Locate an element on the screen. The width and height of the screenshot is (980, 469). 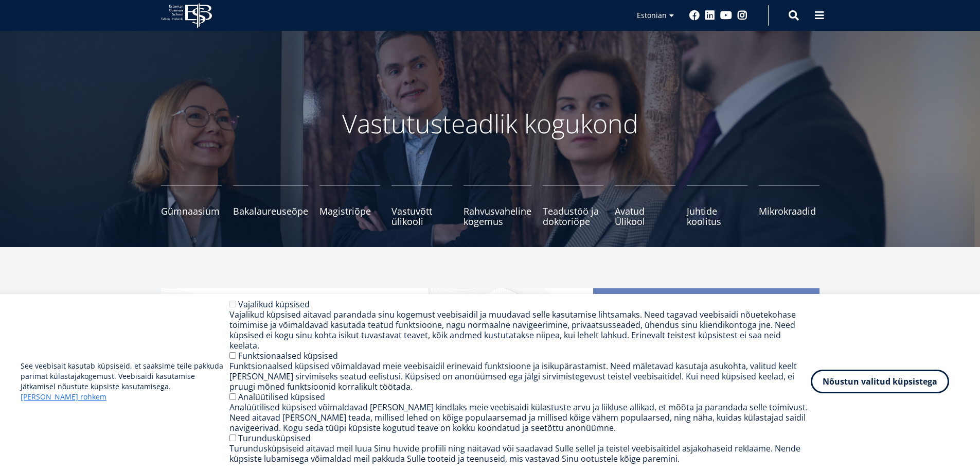
a: Mikrokraadid is located at coordinates (790, 206).